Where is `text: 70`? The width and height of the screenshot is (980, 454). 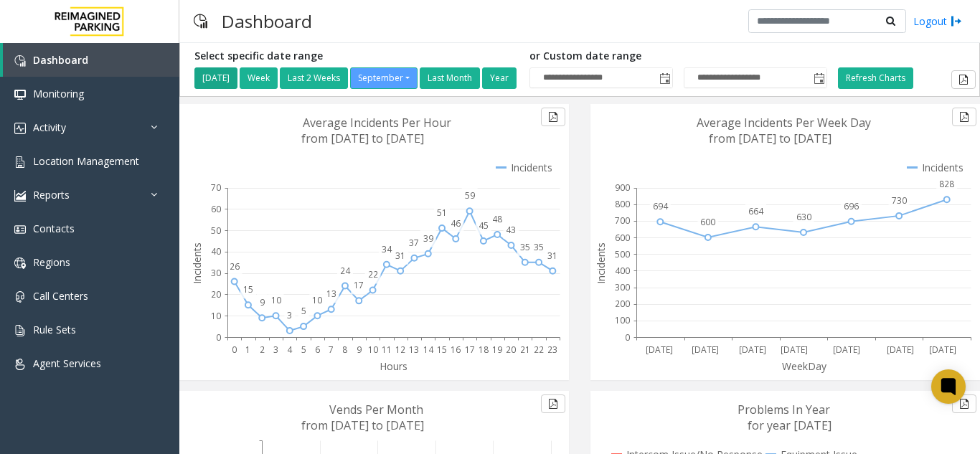 text: 70 is located at coordinates (216, 187).